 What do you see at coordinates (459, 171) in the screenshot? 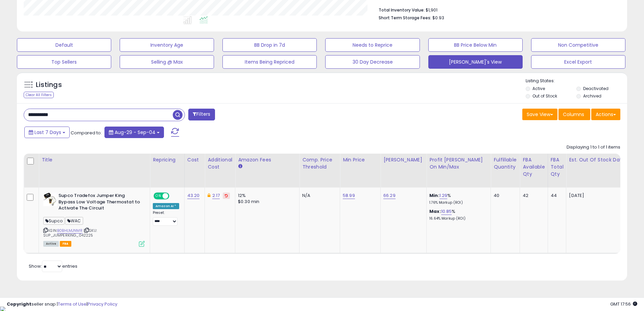
I see `th: The percentage added to the cost of goods (COGS) that forms the calculator for Min & Max prices.` at bounding box center [459, 171].